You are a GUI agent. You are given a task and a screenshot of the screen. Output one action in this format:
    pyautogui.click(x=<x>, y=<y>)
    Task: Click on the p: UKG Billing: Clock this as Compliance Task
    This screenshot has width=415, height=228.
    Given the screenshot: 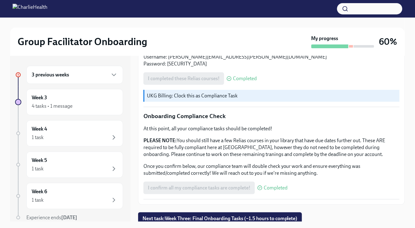 What is the action you would take?
    pyautogui.click(x=272, y=96)
    